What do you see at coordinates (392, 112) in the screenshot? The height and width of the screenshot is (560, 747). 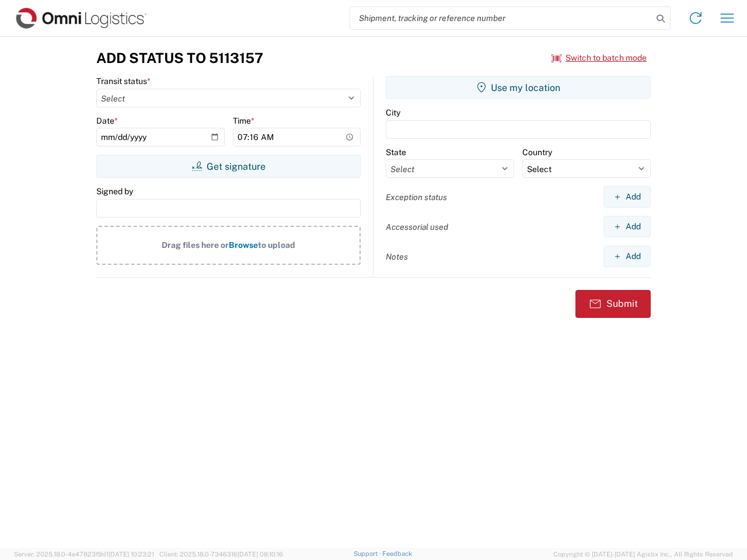 I see `label: City` at bounding box center [392, 112].